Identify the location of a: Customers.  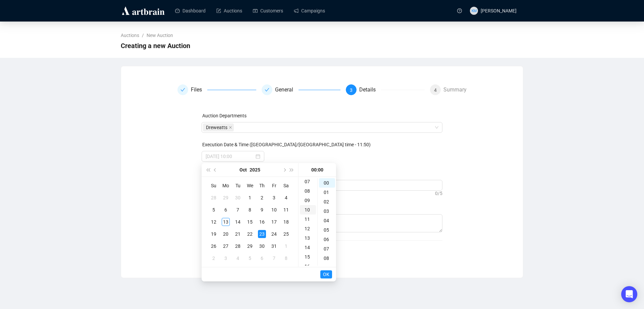
(268, 11).